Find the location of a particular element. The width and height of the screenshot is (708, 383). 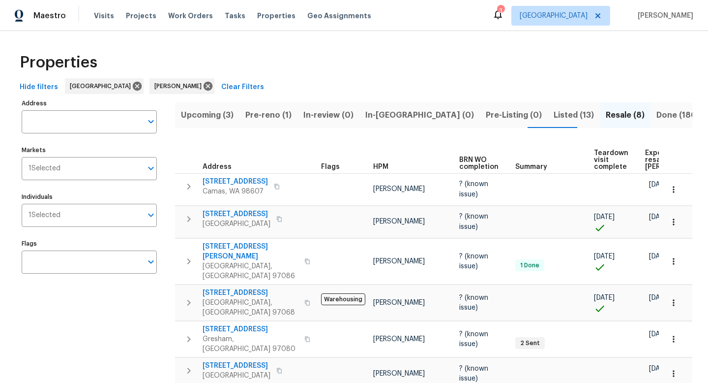

span: Projects is located at coordinates (141, 16).